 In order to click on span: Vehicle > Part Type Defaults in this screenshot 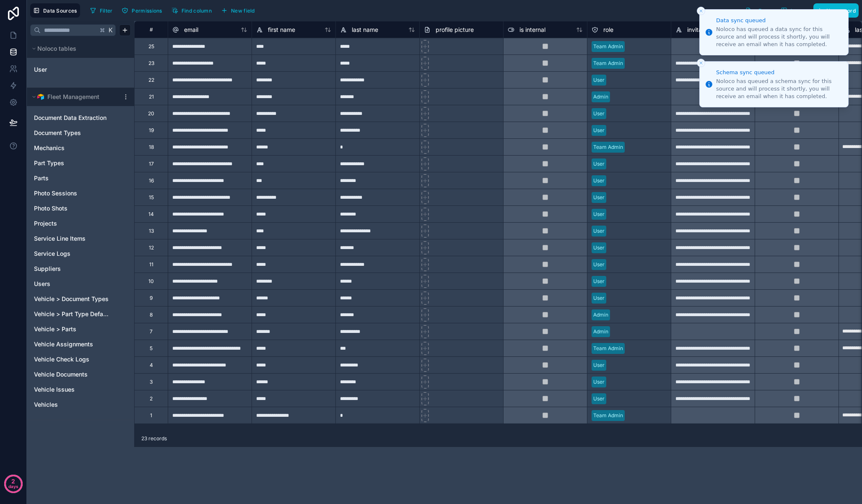, I will do `click(72, 314)`.